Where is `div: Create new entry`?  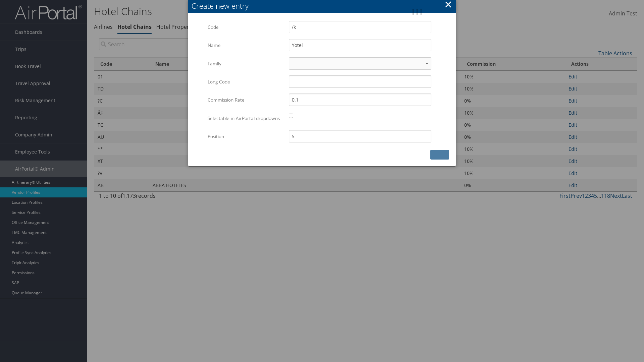 div: Create new entry is located at coordinates (324, 6).